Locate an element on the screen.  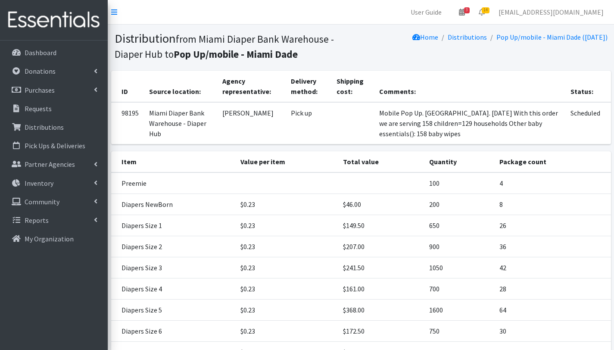
p: Distributions is located at coordinates (44, 127).